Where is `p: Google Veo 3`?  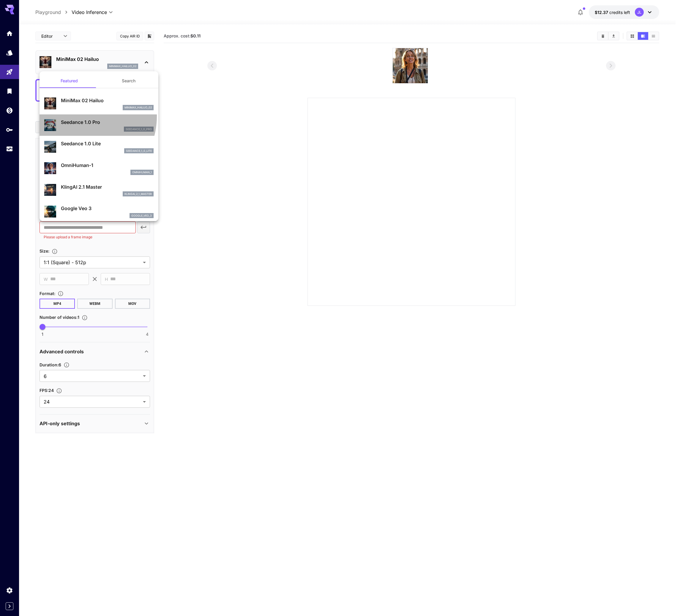 p: Google Veo 3 is located at coordinates (107, 208).